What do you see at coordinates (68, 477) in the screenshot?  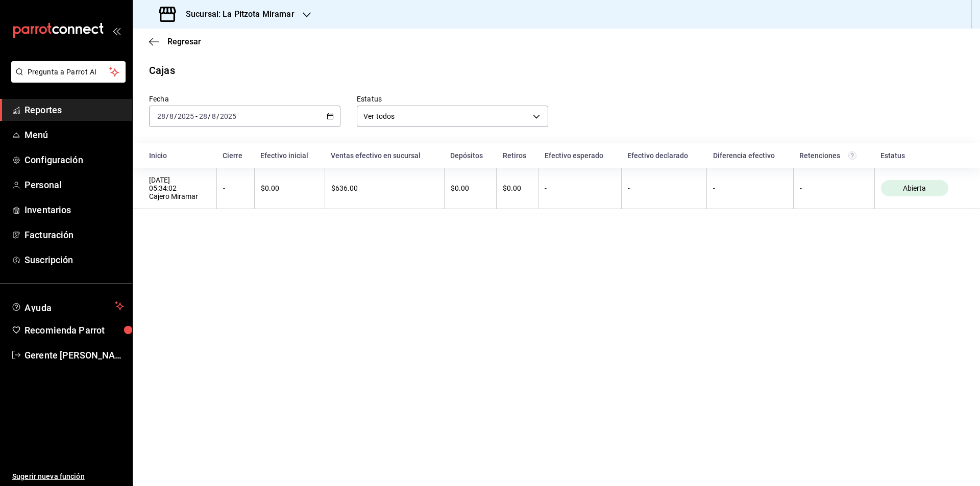 I see `span: Sugerir nueva función` at bounding box center [68, 477].